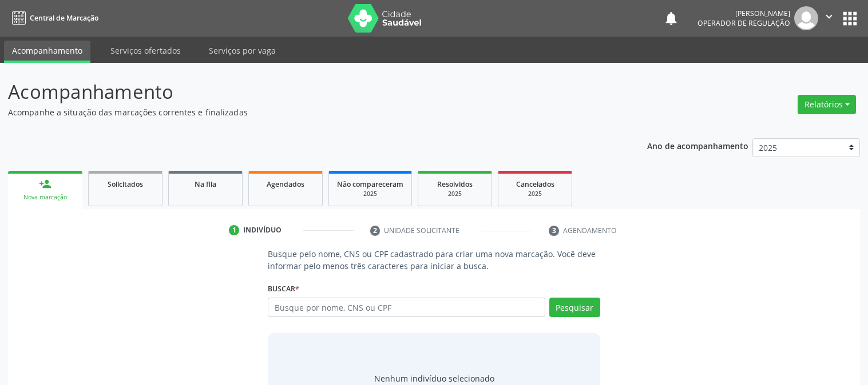  What do you see at coordinates (672, 18) in the screenshot?
I see `button: notifications` at bounding box center [672, 18].